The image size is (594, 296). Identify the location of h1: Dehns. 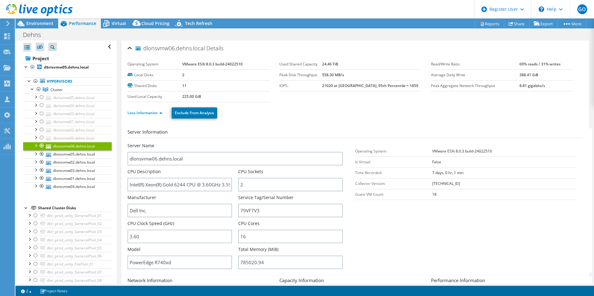
(35, 35).